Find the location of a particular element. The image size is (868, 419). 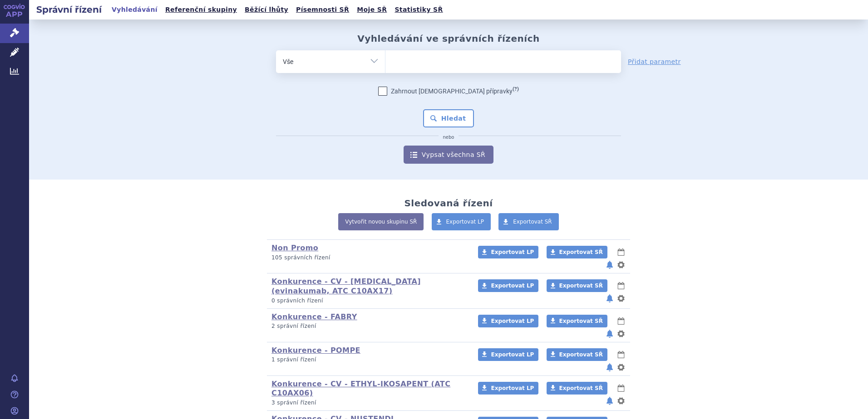

a: Přidat parametr is located at coordinates (654, 62).